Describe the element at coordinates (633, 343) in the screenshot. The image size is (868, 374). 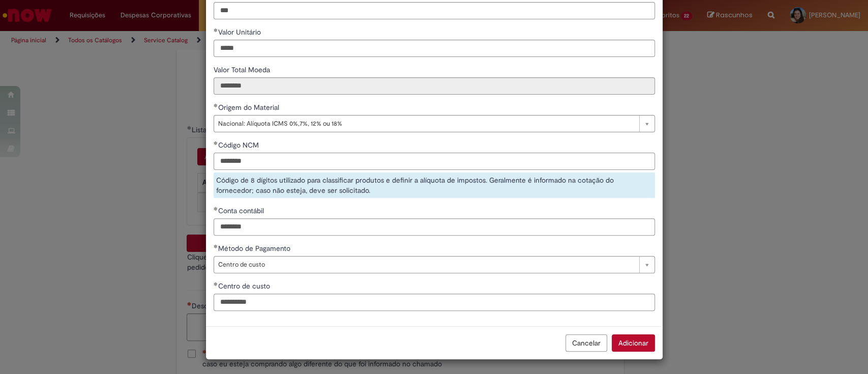
I see `button: Adicionar` at that location.